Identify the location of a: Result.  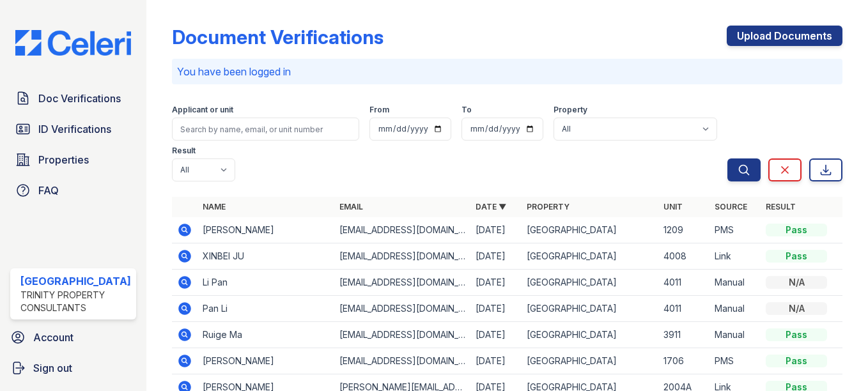
(780, 206).